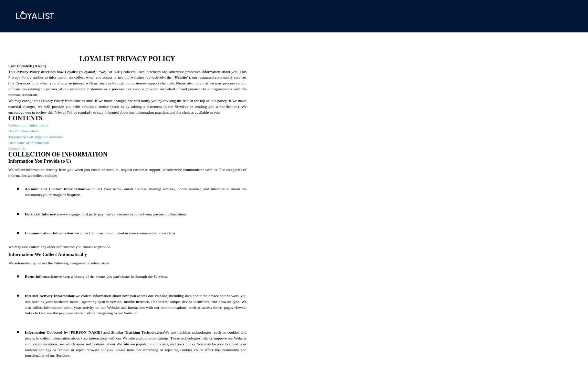  Describe the element at coordinates (24, 83) in the screenshot. I see `span: Services` at that location.